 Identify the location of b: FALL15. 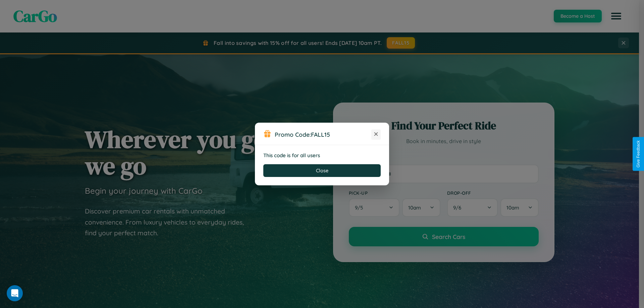
(320, 135).